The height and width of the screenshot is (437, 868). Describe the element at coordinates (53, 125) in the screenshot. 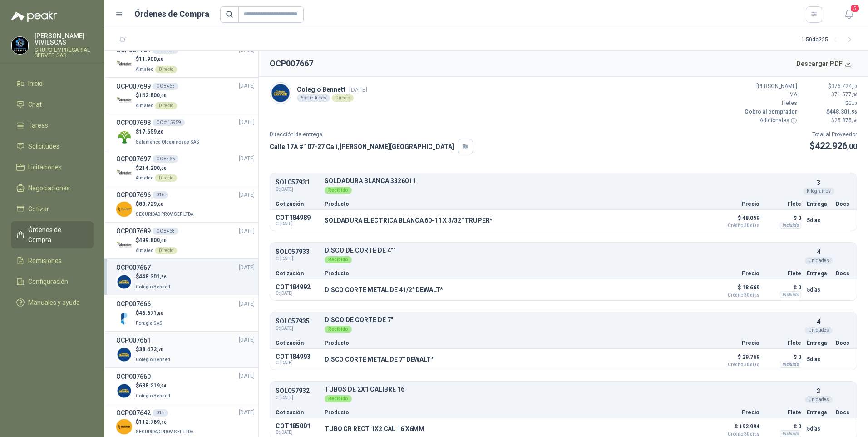

I see `a: Tareas` at that location.